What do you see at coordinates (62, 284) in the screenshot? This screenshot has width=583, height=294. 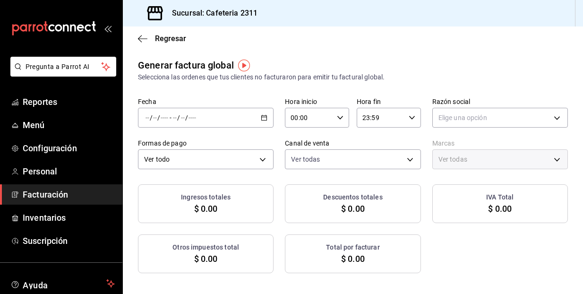 I see `span: Ayuda` at bounding box center [62, 284].